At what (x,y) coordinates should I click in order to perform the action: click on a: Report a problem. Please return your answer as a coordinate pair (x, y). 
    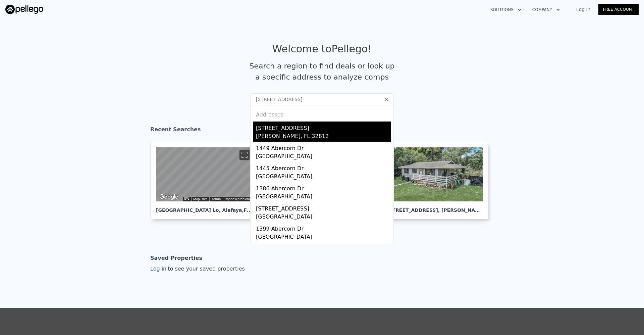
    Looking at the image, I should click on (237, 199).